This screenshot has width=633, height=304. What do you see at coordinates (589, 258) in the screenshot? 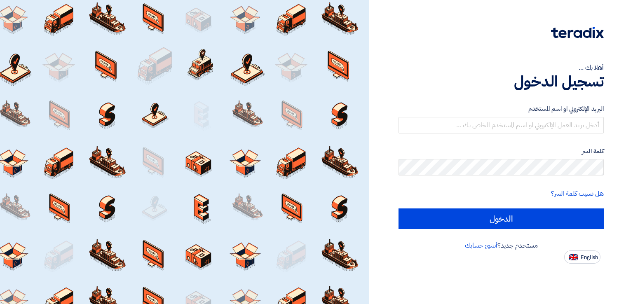
I see `span: English` at bounding box center [589, 258].